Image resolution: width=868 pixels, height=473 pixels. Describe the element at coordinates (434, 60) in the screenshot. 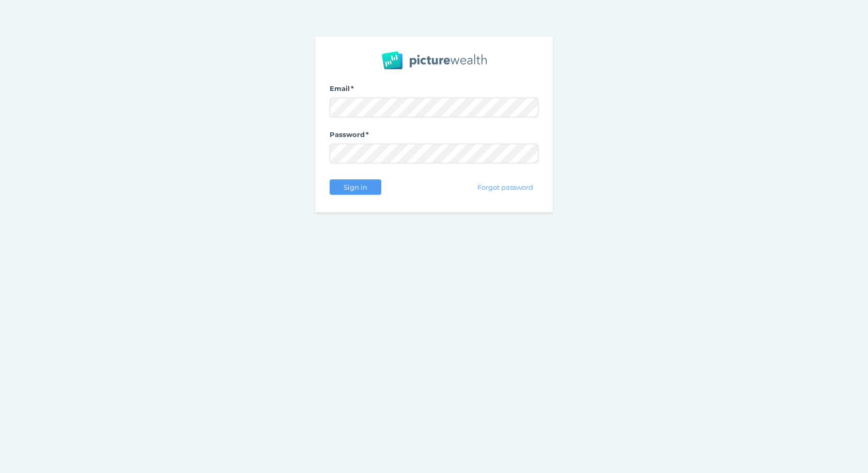

I see `img: PW` at that location.